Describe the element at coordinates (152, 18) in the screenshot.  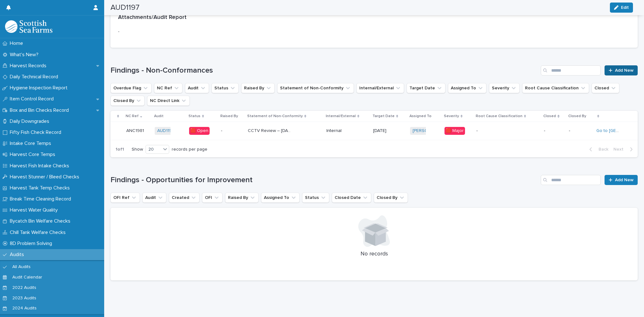
I see `h2: Attachments/Audit Report` at that location.